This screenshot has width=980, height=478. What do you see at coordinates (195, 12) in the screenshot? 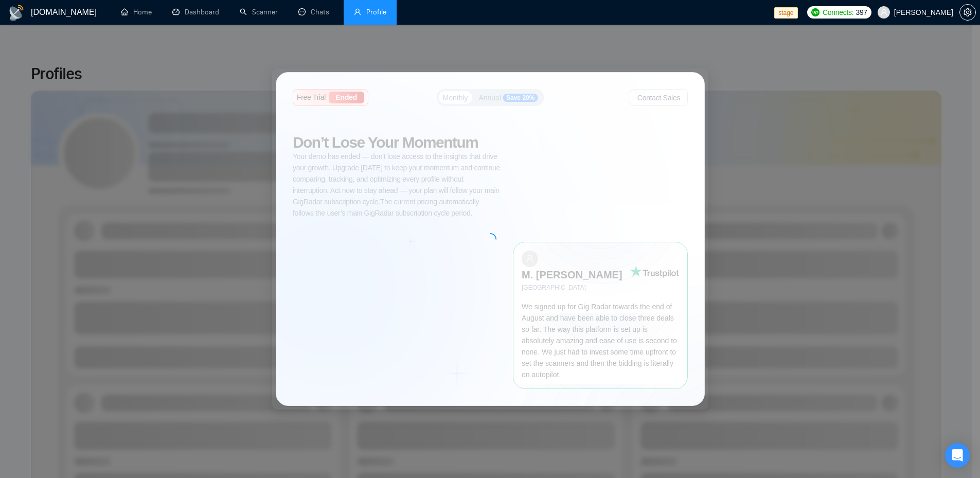
I see `a: dashboardDashboard` at bounding box center [195, 12].